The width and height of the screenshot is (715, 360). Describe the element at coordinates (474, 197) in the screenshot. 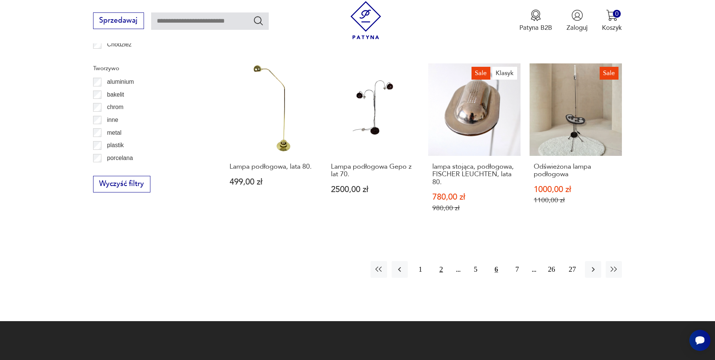

I see `p: 780,00 zł` at that location.